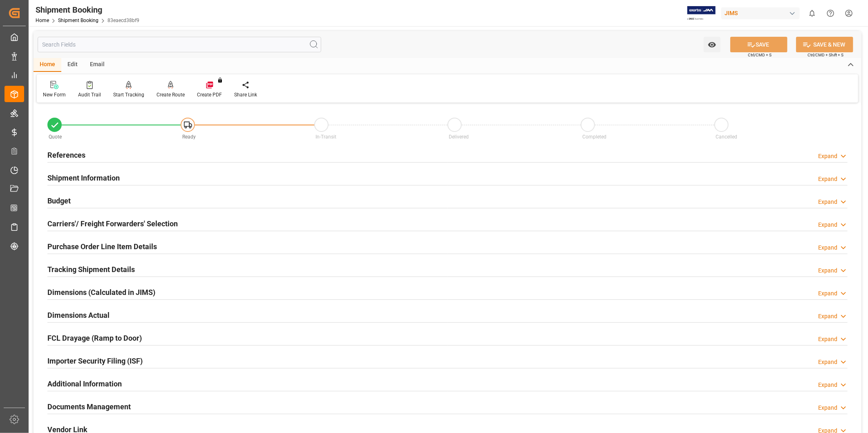 Image resolution: width=868 pixels, height=433 pixels. Describe the element at coordinates (189, 137) in the screenshot. I see `span: Ready` at that location.